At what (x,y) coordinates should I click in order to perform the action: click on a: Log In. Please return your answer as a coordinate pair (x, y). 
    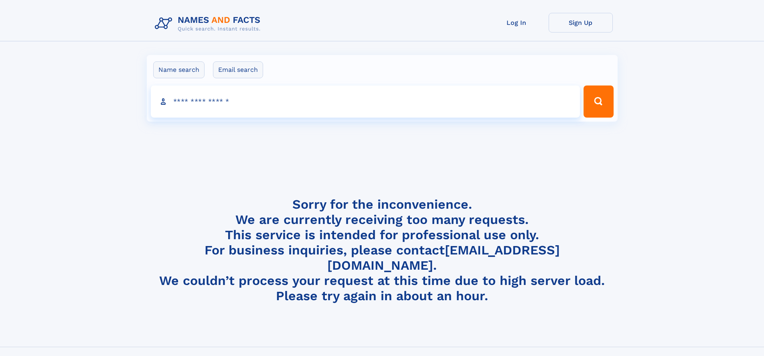
    Looking at the image, I should click on (516, 22).